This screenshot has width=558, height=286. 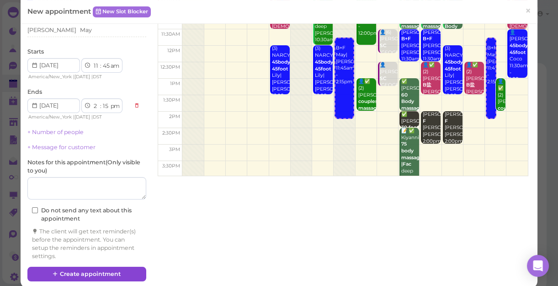 I want to click on div: May, so click(x=86, y=30).